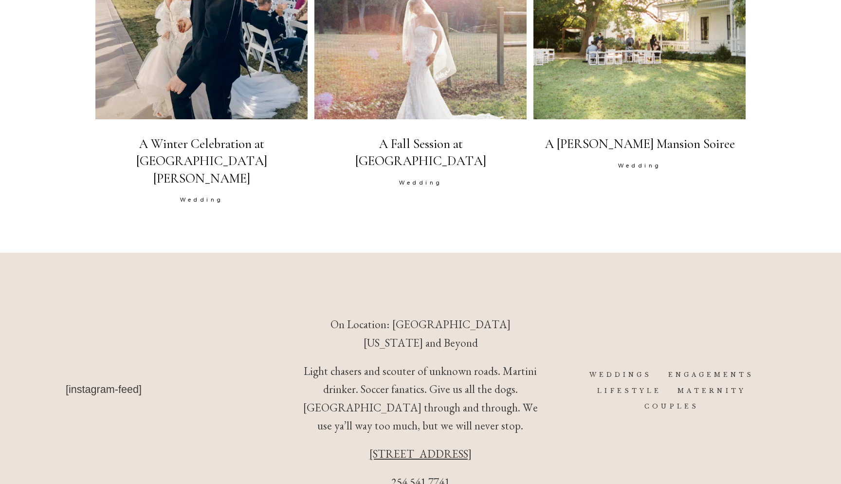 The width and height of the screenshot is (841, 484). Describe the element at coordinates (420, 399) in the screenshot. I see `p: Light chasers and scouter of unknown roads. Martini drinker. Soccer fanatics. Give us all the dog...` at that location.